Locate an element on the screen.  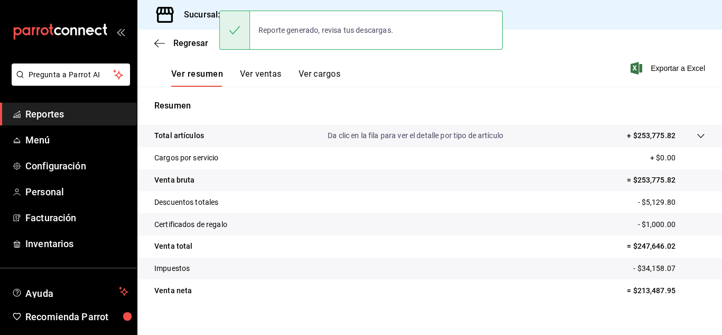
p: Descuentos totales is located at coordinates (186, 202).